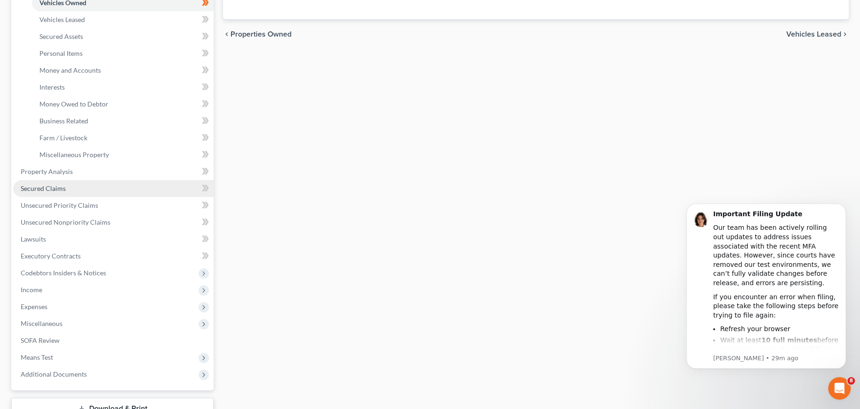  What do you see at coordinates (122, 20) in the screenshot?
I see `a: Vehicles Leased` at bounding box center [122, 20].